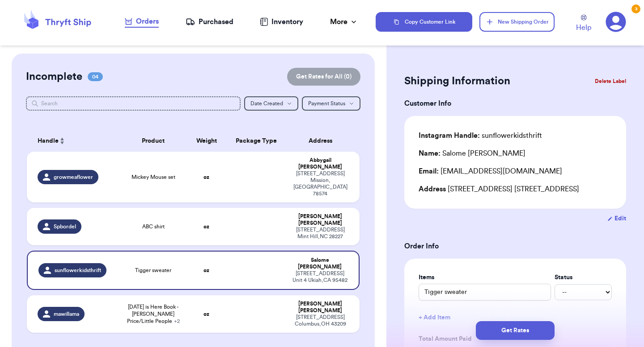 This screenshot has width=644, height=347. What do you see at coordinates (428, 172) in the screenshot?
I see `span: Email:` at bounding box center [428, 172].